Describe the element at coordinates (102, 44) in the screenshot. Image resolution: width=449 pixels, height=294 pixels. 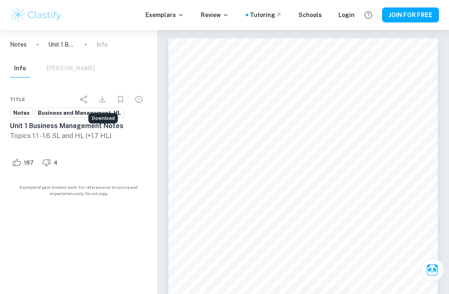
I see `p: Info` at that location.